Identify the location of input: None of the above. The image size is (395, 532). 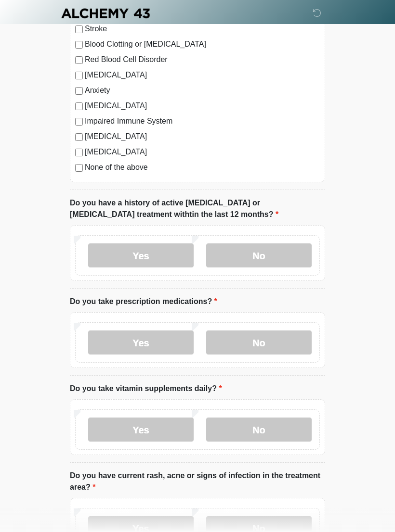
(79, 168).